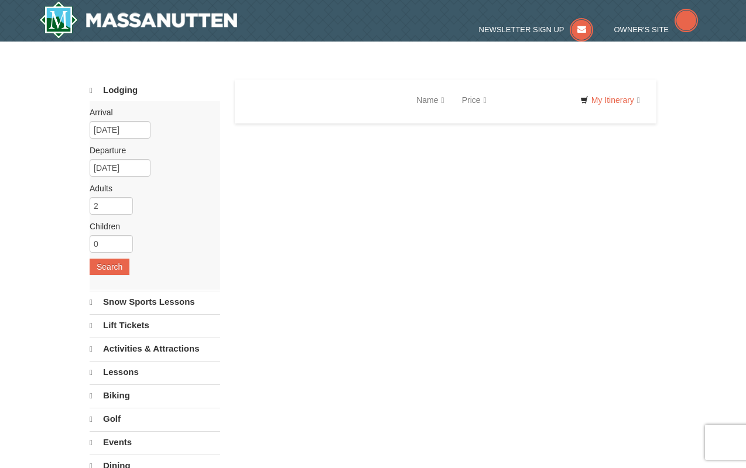 This screenshot has width=746, height=468. Describe the element at coordinates (474, 100) in the screenshot. I see `a: Price` at that location.